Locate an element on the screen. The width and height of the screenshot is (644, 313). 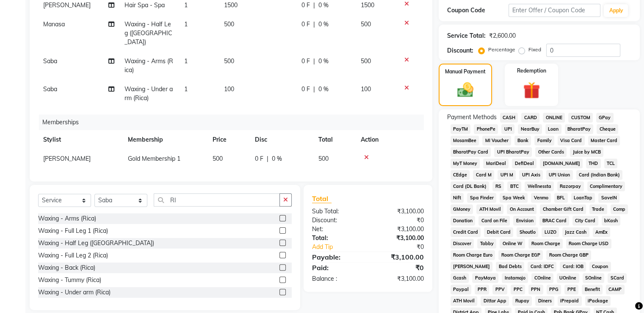
span: ONLINE is located at coordinates (554, 118).